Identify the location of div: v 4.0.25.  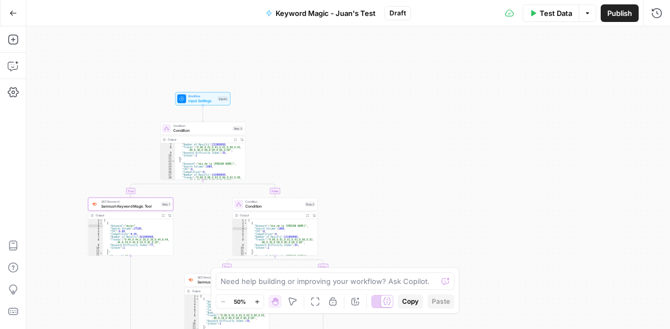
(42, 22).